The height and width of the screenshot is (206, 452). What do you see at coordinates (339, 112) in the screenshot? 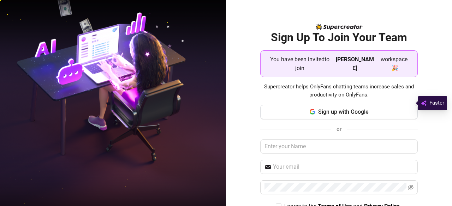
I see `button: Sign up with Google` at bounding box center [339, 112].